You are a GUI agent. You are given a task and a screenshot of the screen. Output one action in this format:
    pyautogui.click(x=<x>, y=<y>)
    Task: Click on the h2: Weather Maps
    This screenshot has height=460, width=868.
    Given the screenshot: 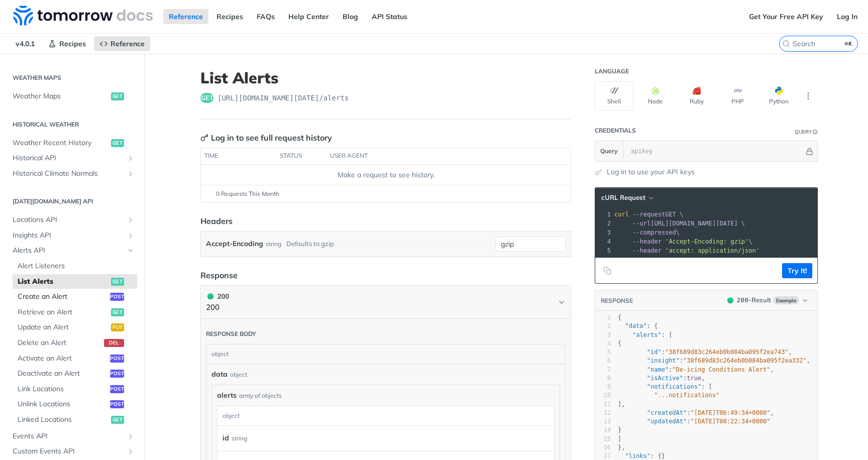 What is the action you would take?
    pyautogui.click(x=73, y=78)
    